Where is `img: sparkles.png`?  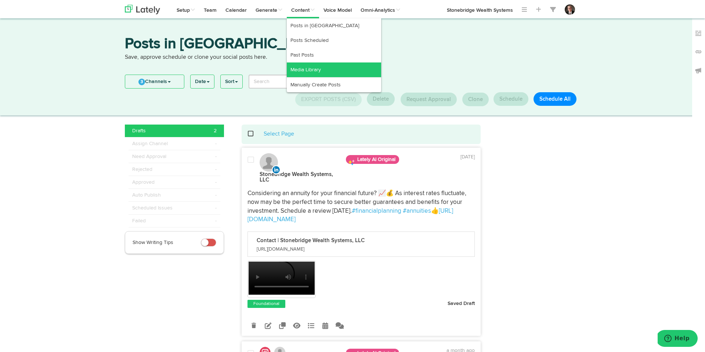 img: sparkles.png is located at coordinates (352, 162).